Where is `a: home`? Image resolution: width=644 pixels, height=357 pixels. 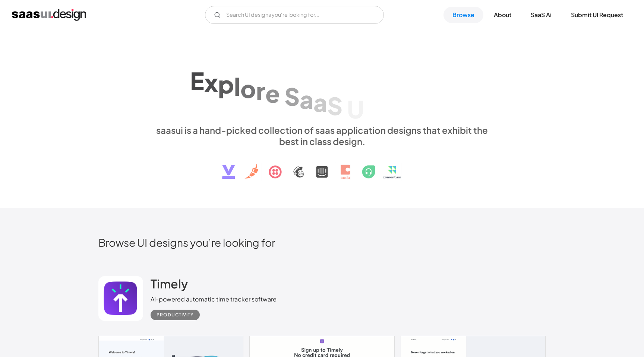
a: home is located at coordinates (49, 15).